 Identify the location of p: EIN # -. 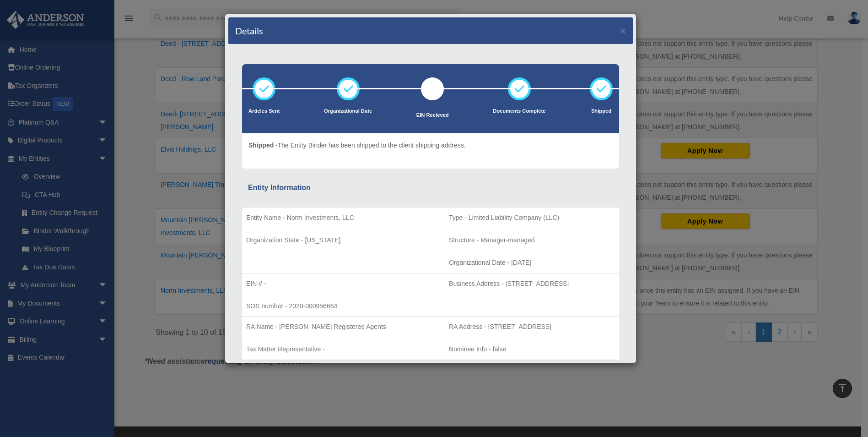
(343, 284).